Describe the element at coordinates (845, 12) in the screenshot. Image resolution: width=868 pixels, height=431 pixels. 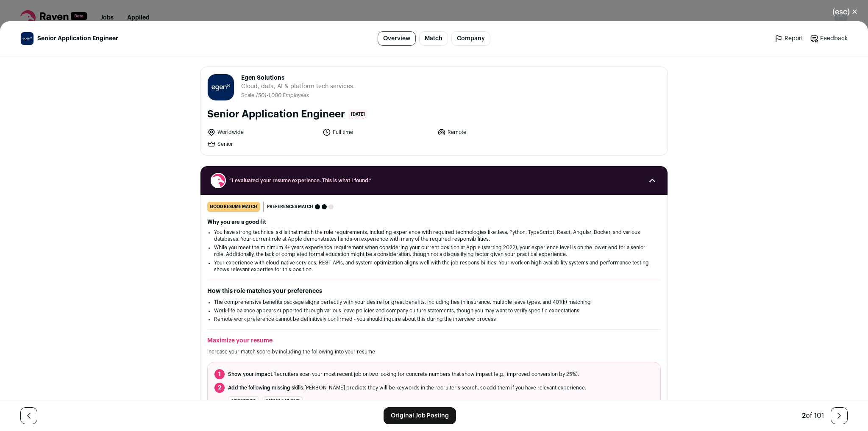
I see `button: Close modal` at that location.